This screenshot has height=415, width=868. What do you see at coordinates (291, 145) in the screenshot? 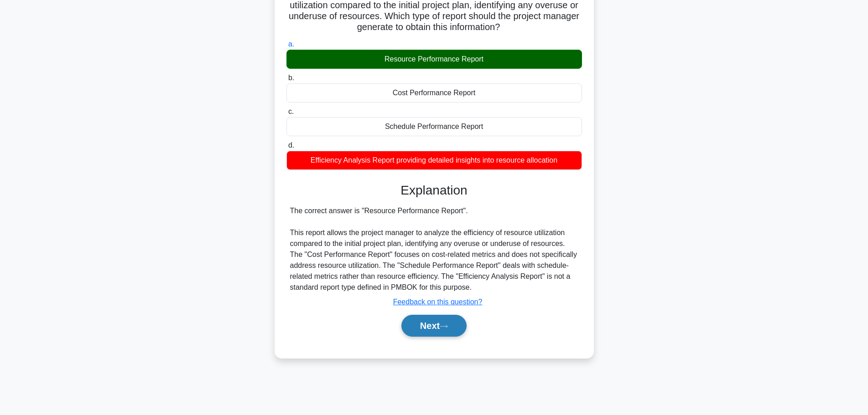
I see `span: d.` at bounding box center [291, 145].